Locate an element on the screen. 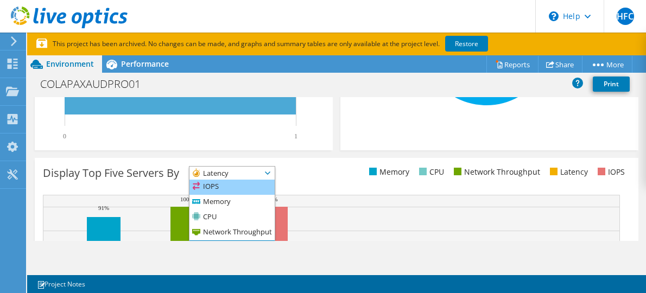 This screenshot has height=293, width=646. text: 91% is located at coordinates (104, 208).